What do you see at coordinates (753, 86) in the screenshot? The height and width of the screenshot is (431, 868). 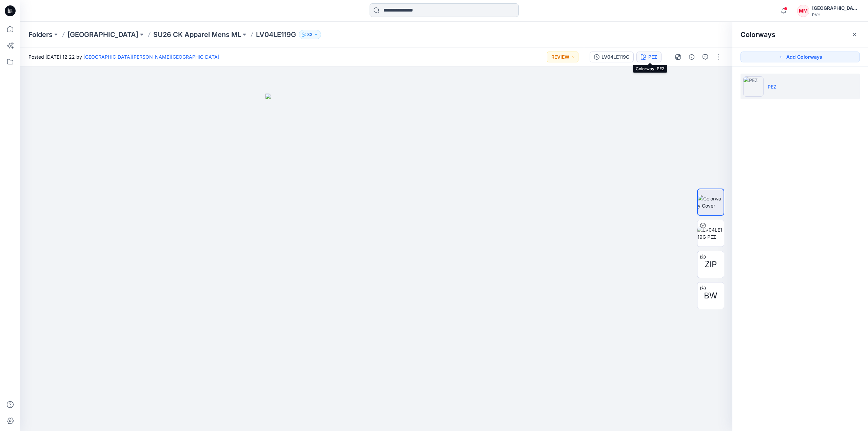 I see `img: PEZ` at bounding box center [753, 86].